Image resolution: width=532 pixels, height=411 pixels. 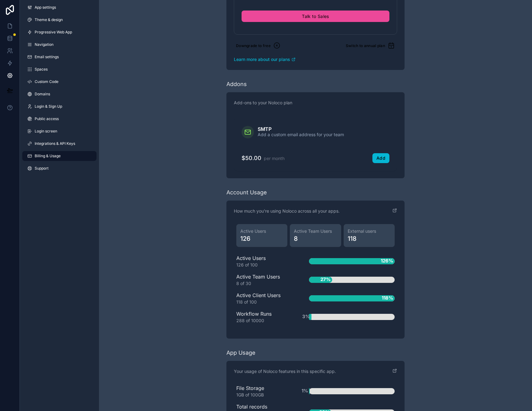 What do you see at coordinates (41, 69) in the screenshot?
I see `span: Spaces` at bounding box center [41, 69].